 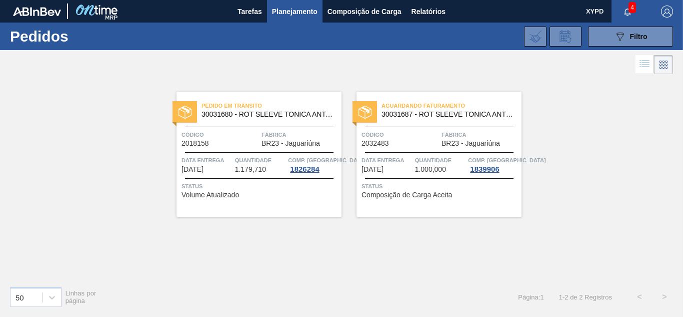 What do you see at coordinates (631, 37) in the screenshot?
I see `button: Filtro` at bounding box center [631, 37].